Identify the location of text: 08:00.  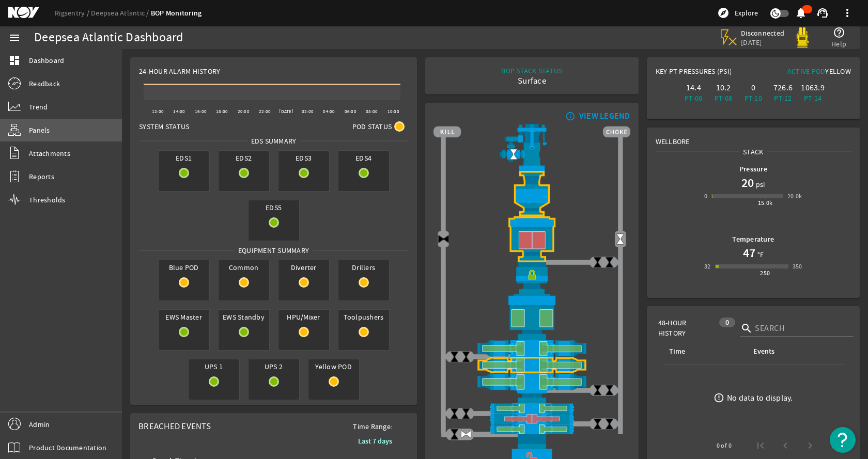
(372, 112).